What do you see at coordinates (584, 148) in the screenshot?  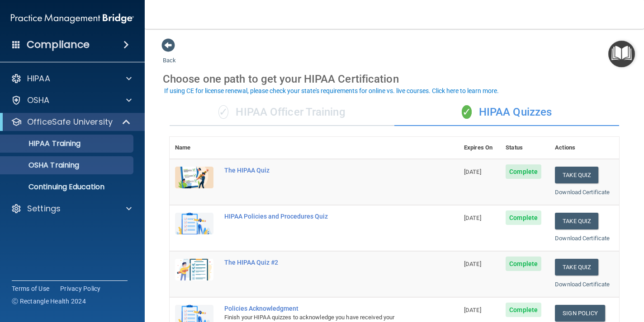 I see `th: Actions` at bounding box center [584, 148].